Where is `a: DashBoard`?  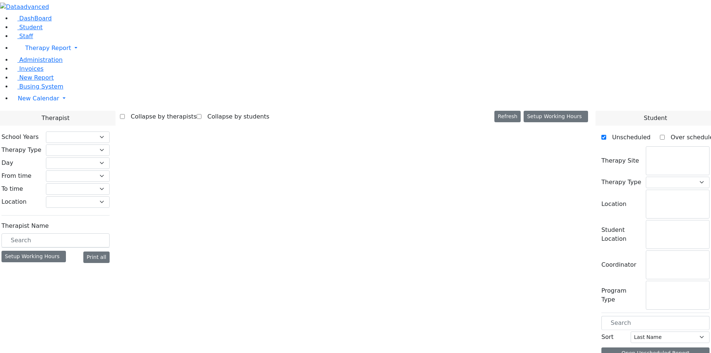 a: DashBoard is located at coordinates (32, 18).